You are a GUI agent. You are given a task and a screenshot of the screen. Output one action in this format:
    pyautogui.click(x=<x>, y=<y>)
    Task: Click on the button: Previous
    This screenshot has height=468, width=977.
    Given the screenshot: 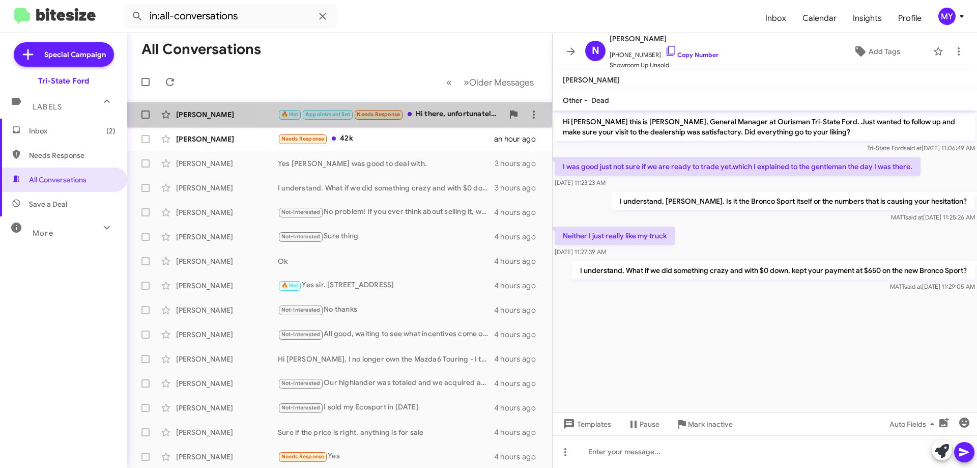 What is the action you would take?
    pyautogui.click(x=449, y=82)
    